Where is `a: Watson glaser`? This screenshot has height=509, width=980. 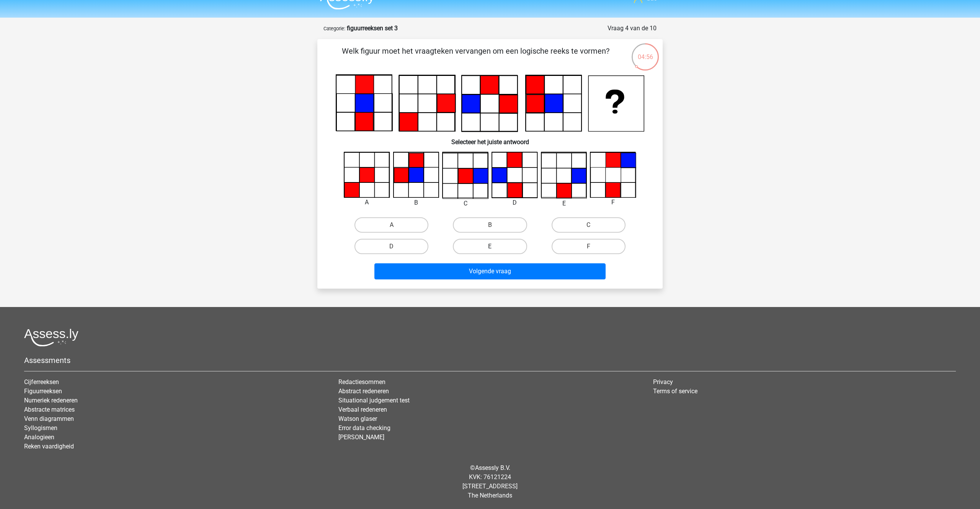 a: Watson glaser is located at coordinates (358, 418).